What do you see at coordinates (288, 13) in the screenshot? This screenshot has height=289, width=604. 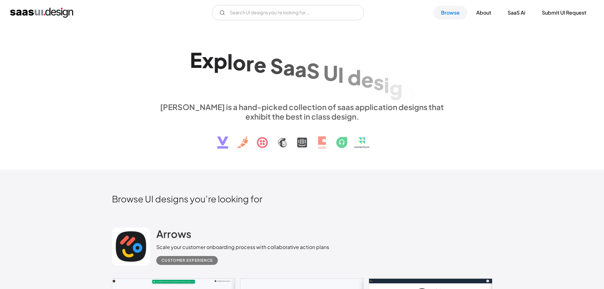 I see `input: Search UI designs you're looking for...` at bounding box center [288, 13].